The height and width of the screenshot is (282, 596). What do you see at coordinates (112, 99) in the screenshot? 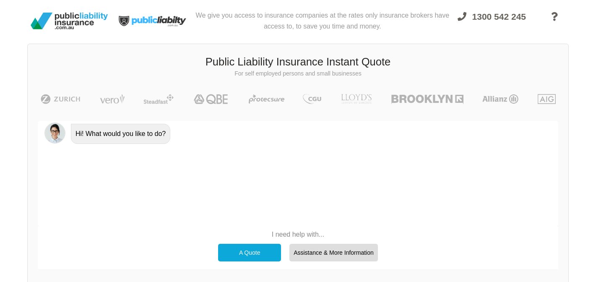
I see `img: Vero | Public Liability Insurance` at bounding box center [112, 99].